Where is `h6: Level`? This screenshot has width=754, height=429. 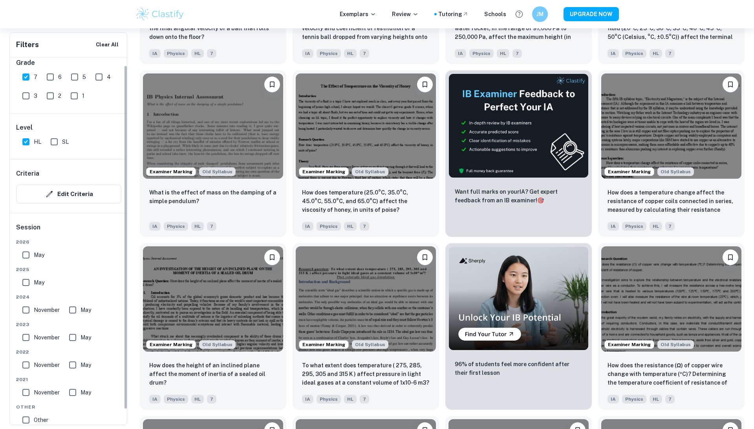
h6: Level is located at coordinates (69, 128).